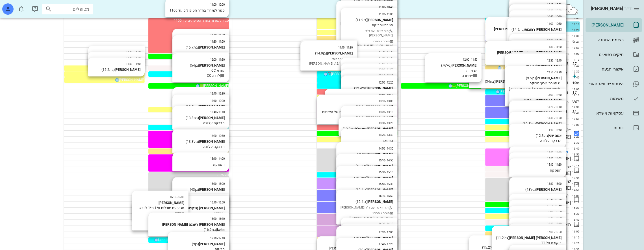  What do you see at coordinates (386, 76) in the screenshot?
I see `small: 12:00 - 12:10` at bounding box center [386, 76].